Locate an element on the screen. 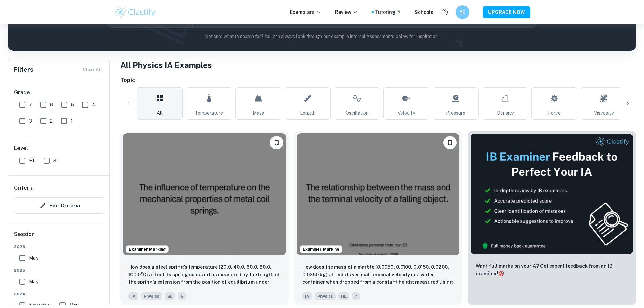 This screenshot has width=644, height=308. h6: Criteria is located at coordinates (23, 188).